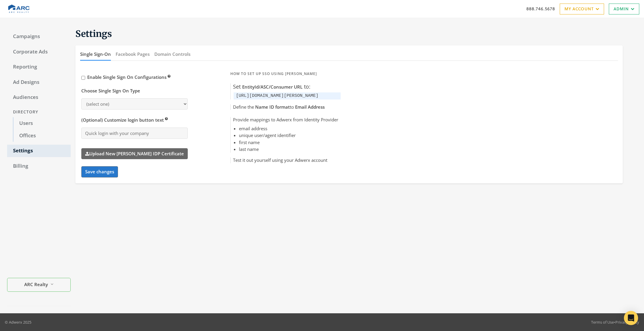 The height and width of the screenshot is (331, 644). What do you see at coordinates (286, 107) in the screenshot?
I see `h5: Define the to` at bounding box center [286, 107].